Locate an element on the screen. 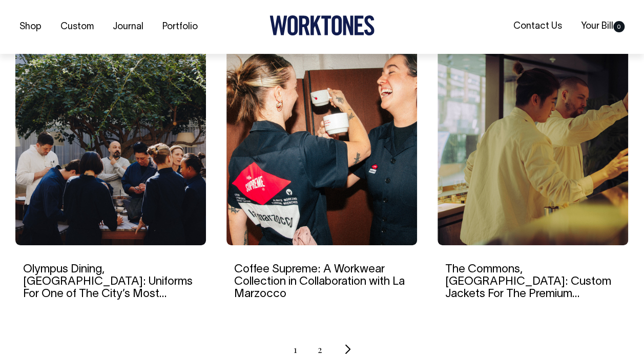 This screenshot has height=354, width=644. a: Portfolio is located at coordinates (180, 27).